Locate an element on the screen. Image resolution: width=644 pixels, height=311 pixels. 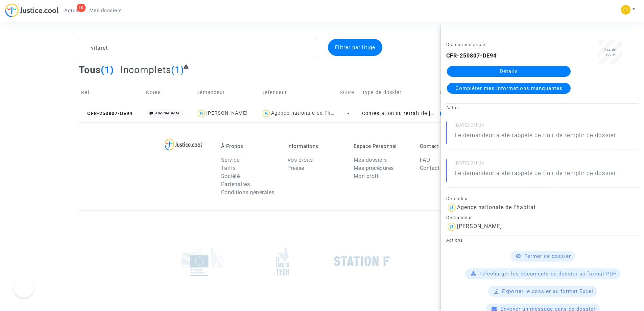
a: Contact is located at coordinates (429, 168).